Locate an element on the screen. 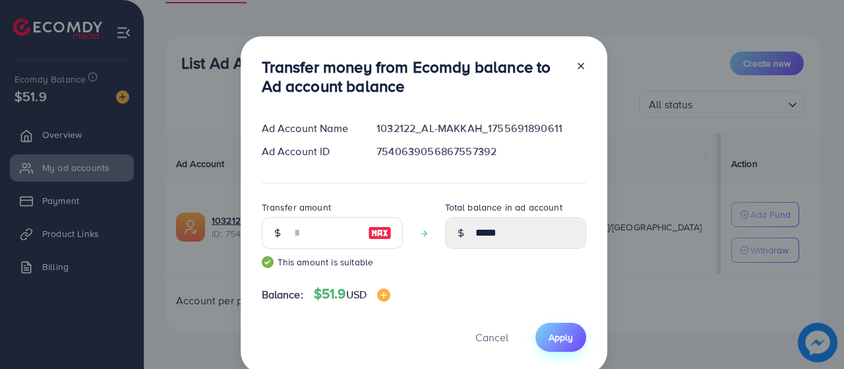  div: 1032122_AL-MAKKAH_1755691890611 is located at coordinates (481, 128).